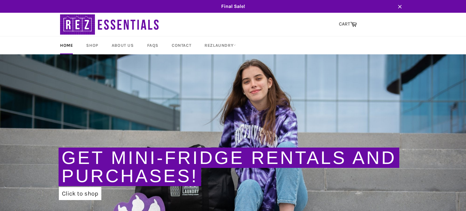 This screenshot has height=211, width=466. Describe the element at coordinates (233, 6) in the screenshot. I see `span: Final Sale!` at that location.